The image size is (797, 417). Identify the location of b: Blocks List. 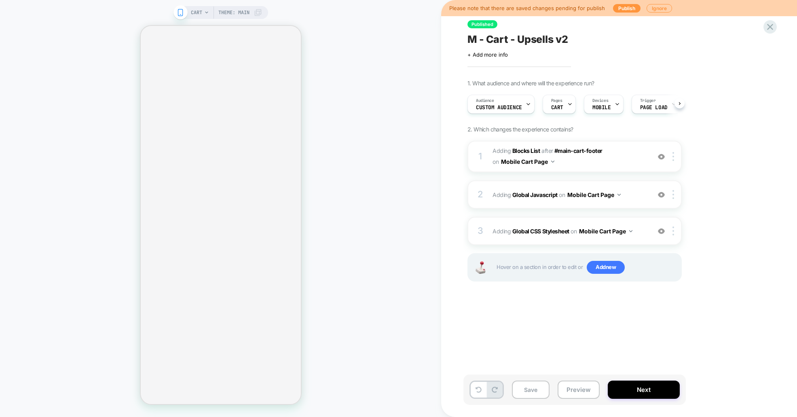
(526, 150).